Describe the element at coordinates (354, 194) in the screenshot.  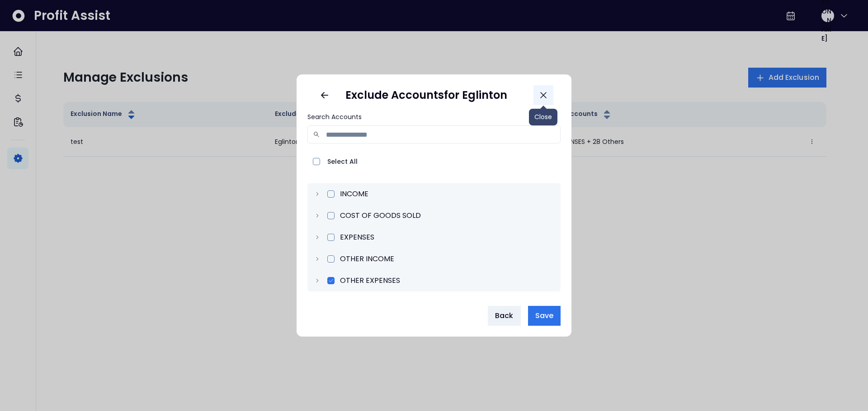
I see `span: INCOME` at that location.